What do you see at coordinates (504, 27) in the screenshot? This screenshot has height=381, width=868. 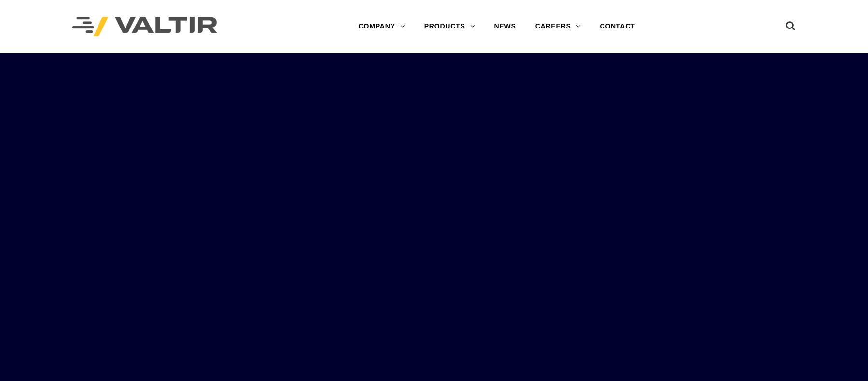 I see `a: NEWS` at bounding box center [504, 27].